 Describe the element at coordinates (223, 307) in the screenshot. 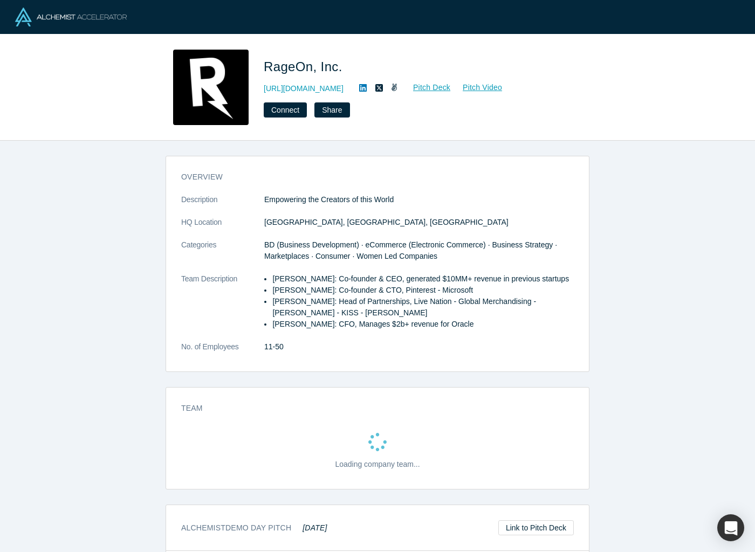

I see `dt: Team Description` at that location.